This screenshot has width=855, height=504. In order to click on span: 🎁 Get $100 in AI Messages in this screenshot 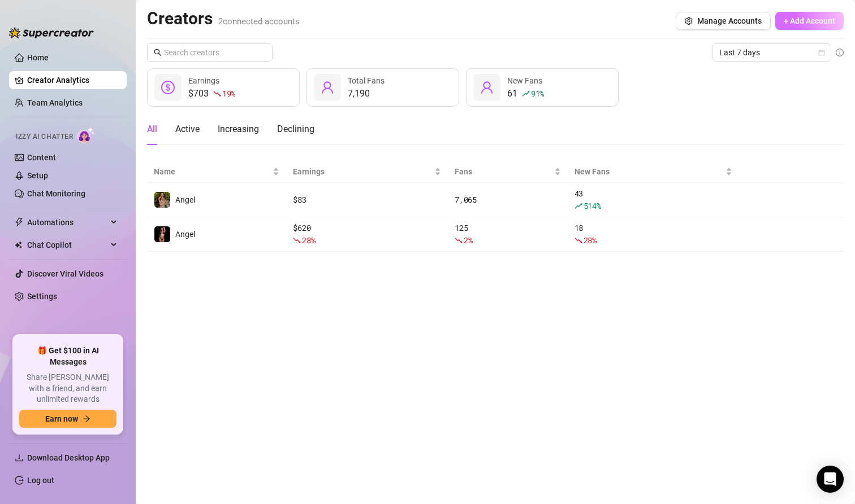, I will do `click(68, 357)`.